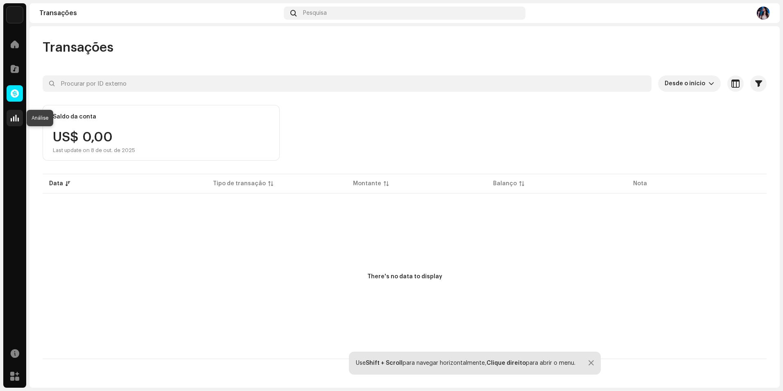  What do you see at coordinates (78, 48) in the screenshot?
I see `span: Transações` at bounding box center [78, 48].